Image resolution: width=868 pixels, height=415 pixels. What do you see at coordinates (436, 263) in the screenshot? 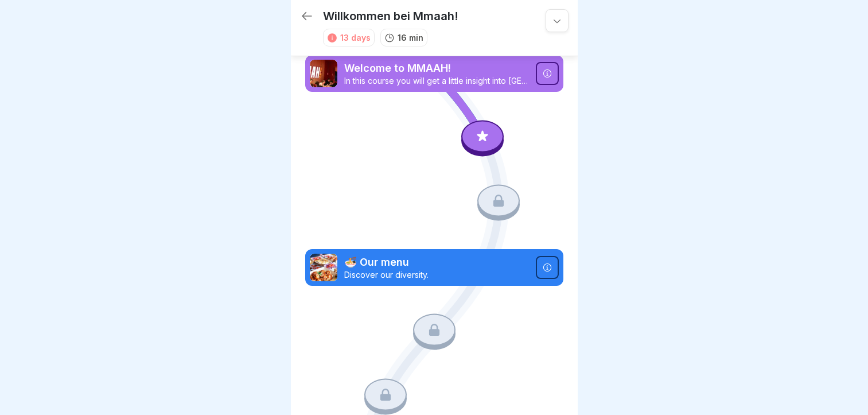
I see `p: 🍜 Our menu` at bounding box center [436, 263].